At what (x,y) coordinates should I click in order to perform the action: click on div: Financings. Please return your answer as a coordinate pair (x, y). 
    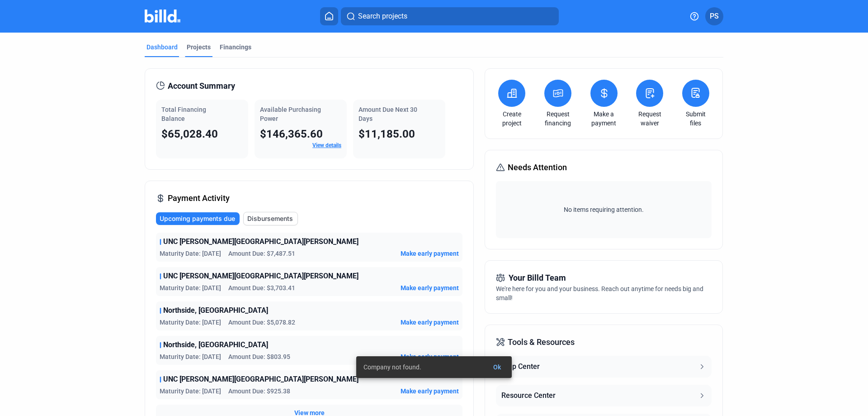
    Looking at the image, I should click on (235, 47).